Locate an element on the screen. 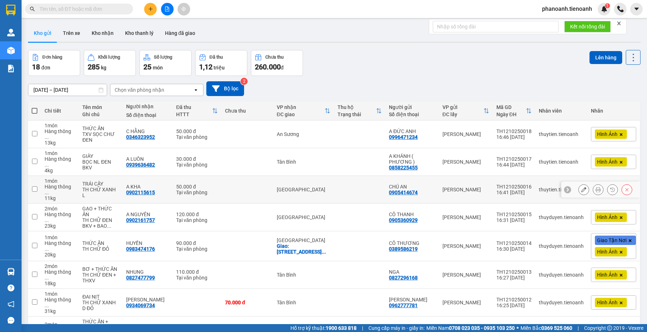 This screenshot has height=332, width=647. div: Trạng thái is located at coordinates (357, 114).